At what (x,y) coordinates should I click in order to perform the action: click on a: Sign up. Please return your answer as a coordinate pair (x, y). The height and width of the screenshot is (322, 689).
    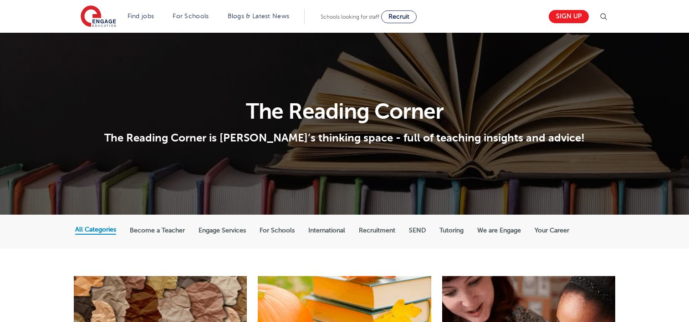
    Looking at the image, I should click on (568, 16).